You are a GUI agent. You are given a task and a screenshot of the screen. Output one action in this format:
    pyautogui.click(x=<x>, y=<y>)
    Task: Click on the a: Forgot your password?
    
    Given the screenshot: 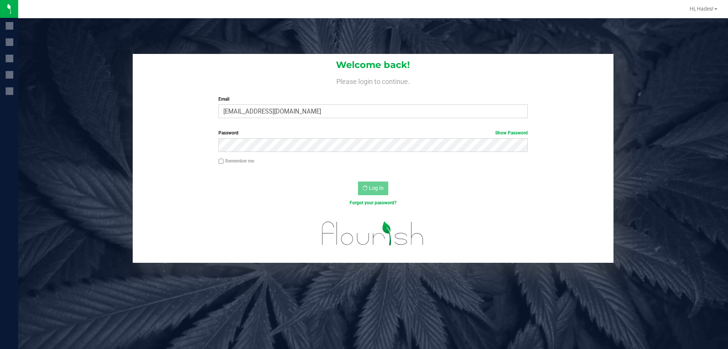 What is the action you would take?
    pyautogui.click(x=373, y=203)
    